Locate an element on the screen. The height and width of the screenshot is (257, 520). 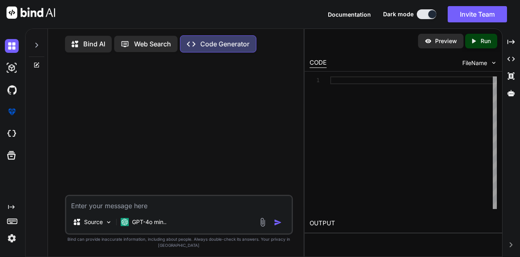
img: premium is located at coordinates (12, 112).